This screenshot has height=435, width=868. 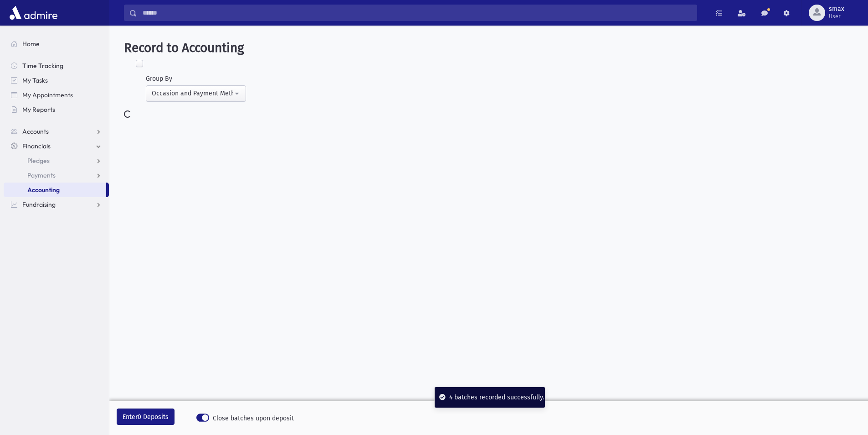 I want to click on span: Accounting, so click(x=43, y=190).